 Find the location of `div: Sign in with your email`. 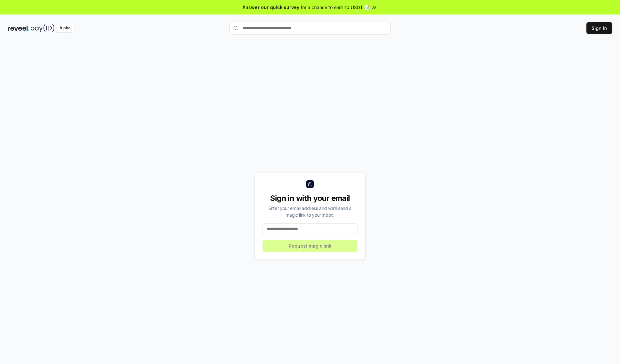

div: Sign in with your email is located at coordinates (310, 198).